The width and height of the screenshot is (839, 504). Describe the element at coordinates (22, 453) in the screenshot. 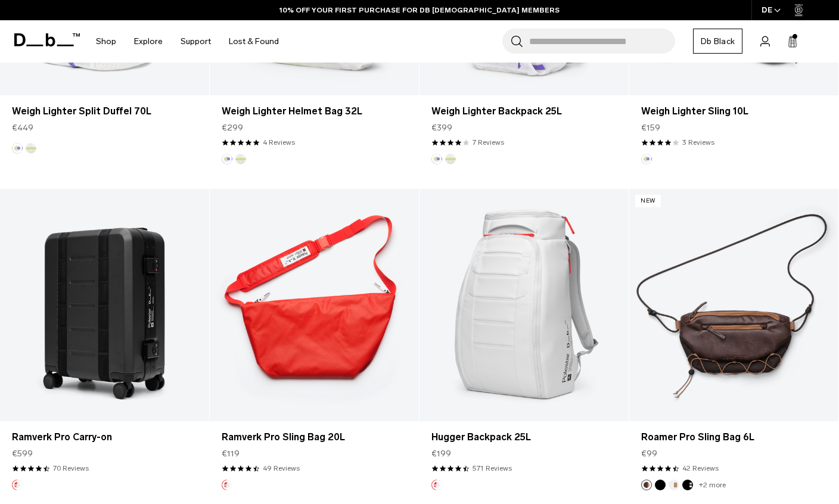

I see `span: €599` at that location.